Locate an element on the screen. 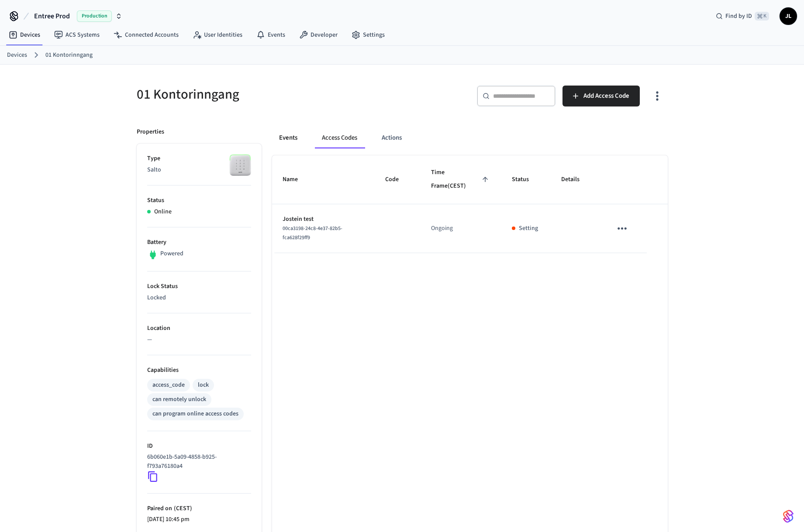 The image size is (804, 532). table: sticky table is located at coordinates (470, 204).